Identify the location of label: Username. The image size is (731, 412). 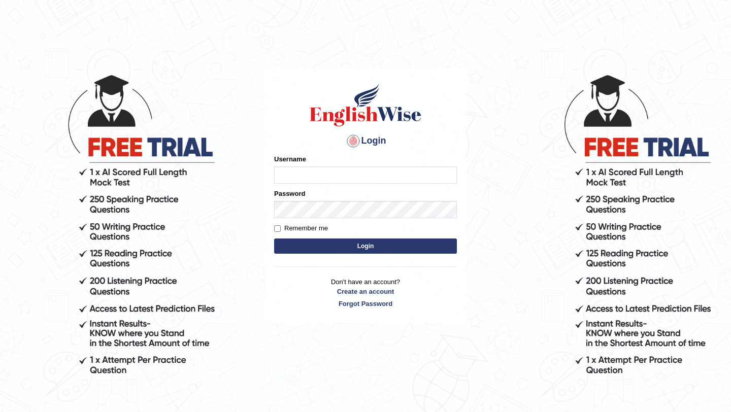
(290, 159).